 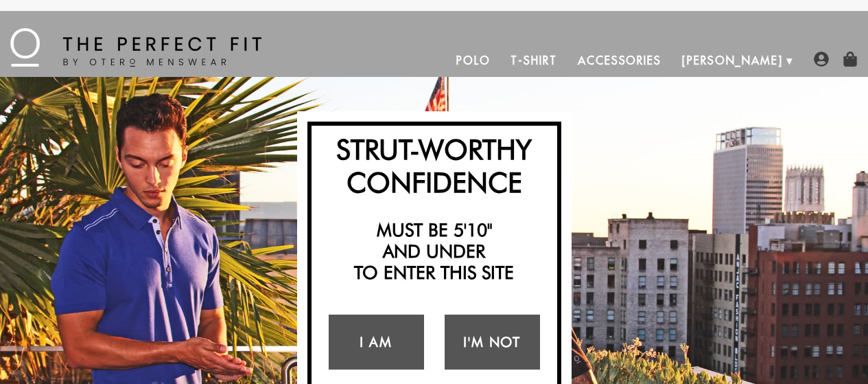 I want to click on a: I'm Not, so click(x=492, y=342).